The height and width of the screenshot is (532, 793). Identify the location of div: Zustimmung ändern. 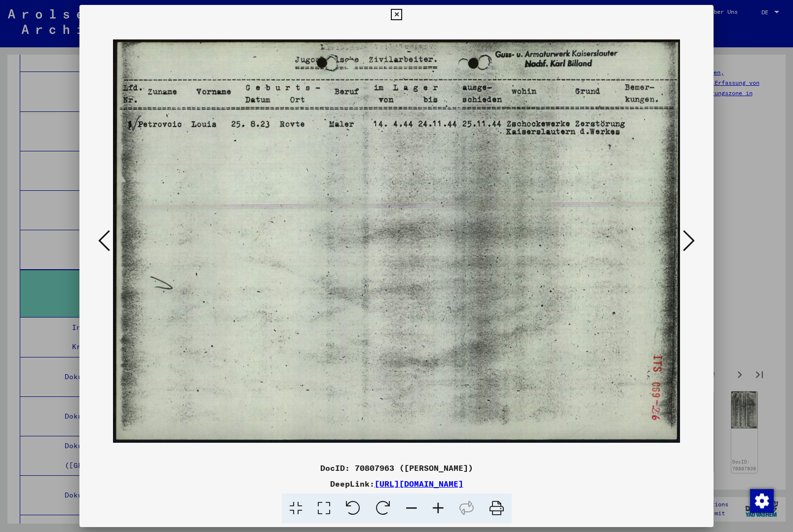
(762, 501).